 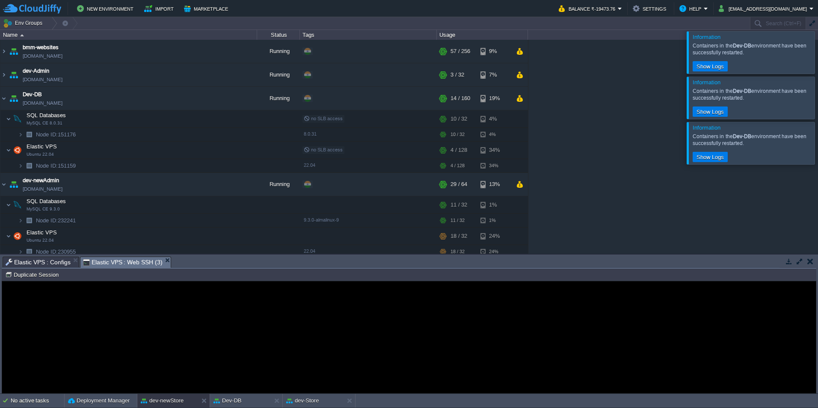 What do you see at coordinates (56, 166) in the screenshot?
I see `a: Node ID:151159` at bounding box center [56, 166].